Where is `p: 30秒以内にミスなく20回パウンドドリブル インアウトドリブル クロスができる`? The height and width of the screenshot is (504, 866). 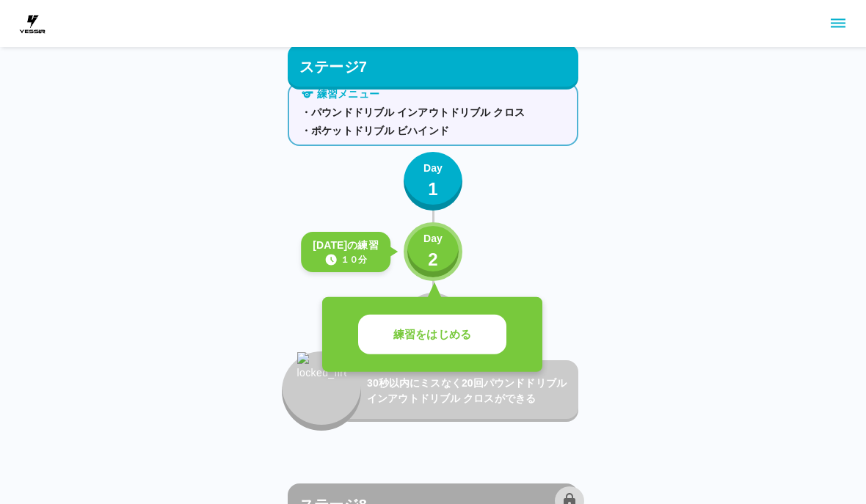 p: 30秒以内にミスなく20回パウンドドリブル インアウトドリブル クロスができる is located at coordinates (470, 391).